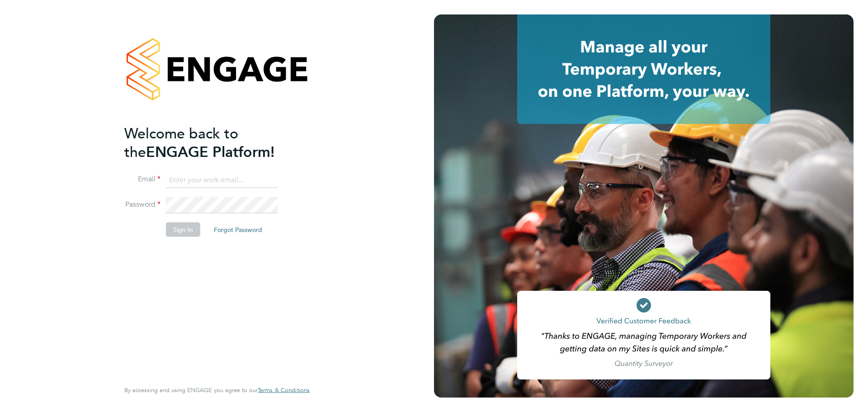 Image resolution: width=868 pixels, height=412 pixels. Describe the element at coordinates (212, 143) in the screenshot. I see `h2: ENGAGE Platform!` at that location.